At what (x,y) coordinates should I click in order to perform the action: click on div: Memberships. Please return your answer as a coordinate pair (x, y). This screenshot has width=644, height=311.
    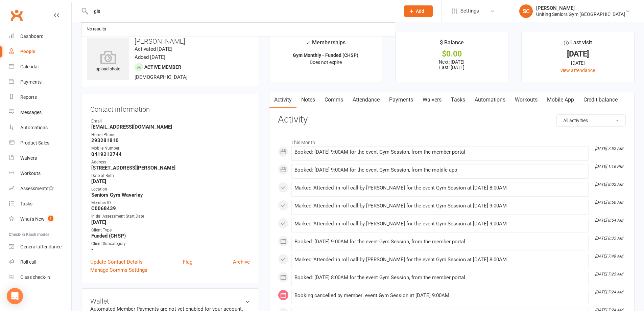
    Looking at the image, I should click on (325, 45).